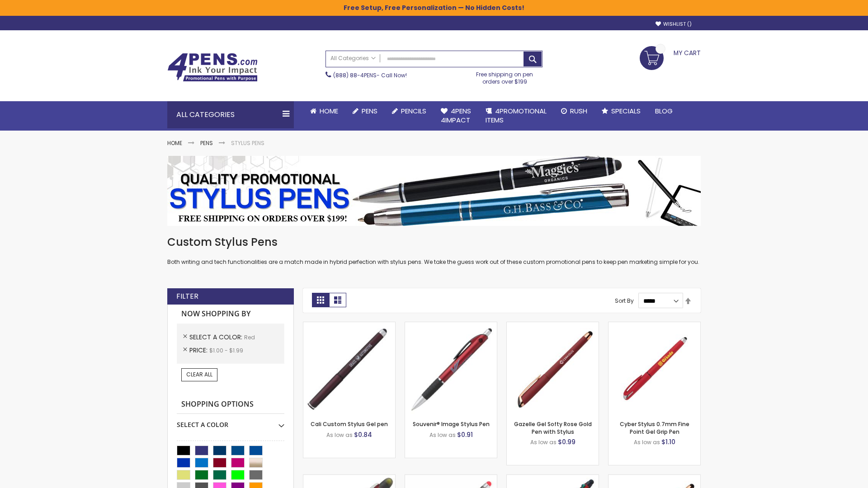 This screenshot has height=488, width=868. I want to click on a: Cali Custom Stylus Gel pen, so click(349, 423).